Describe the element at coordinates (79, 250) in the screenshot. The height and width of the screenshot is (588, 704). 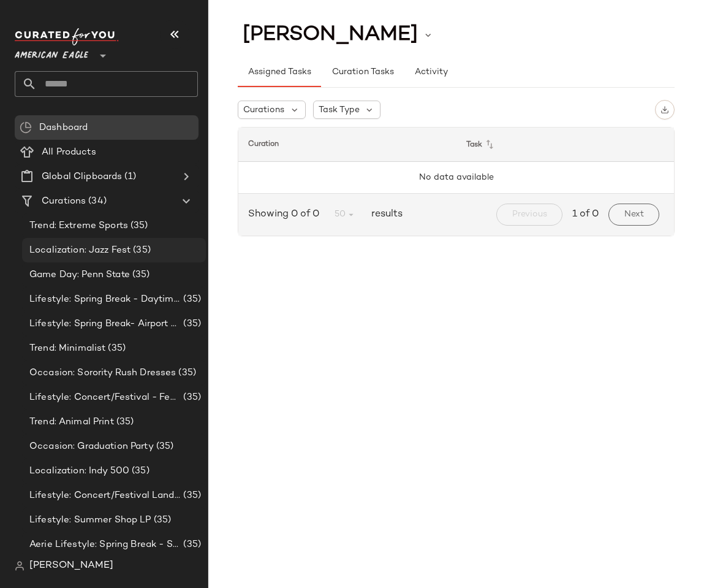
I see `span: Localization: Jazz Fest` at that location.